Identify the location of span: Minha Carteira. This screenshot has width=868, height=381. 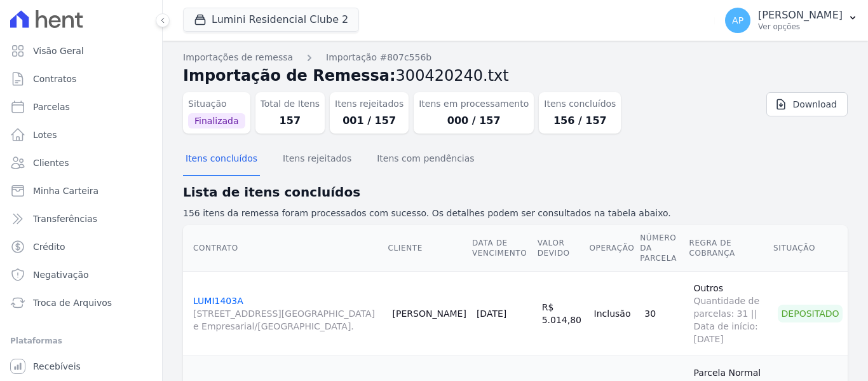
(66, 190).